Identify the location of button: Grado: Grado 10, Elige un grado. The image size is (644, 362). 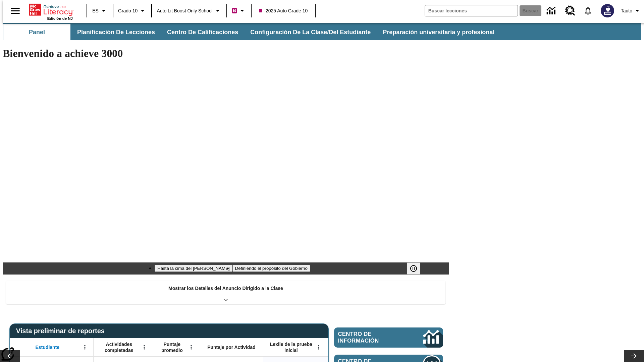
(132, 11).